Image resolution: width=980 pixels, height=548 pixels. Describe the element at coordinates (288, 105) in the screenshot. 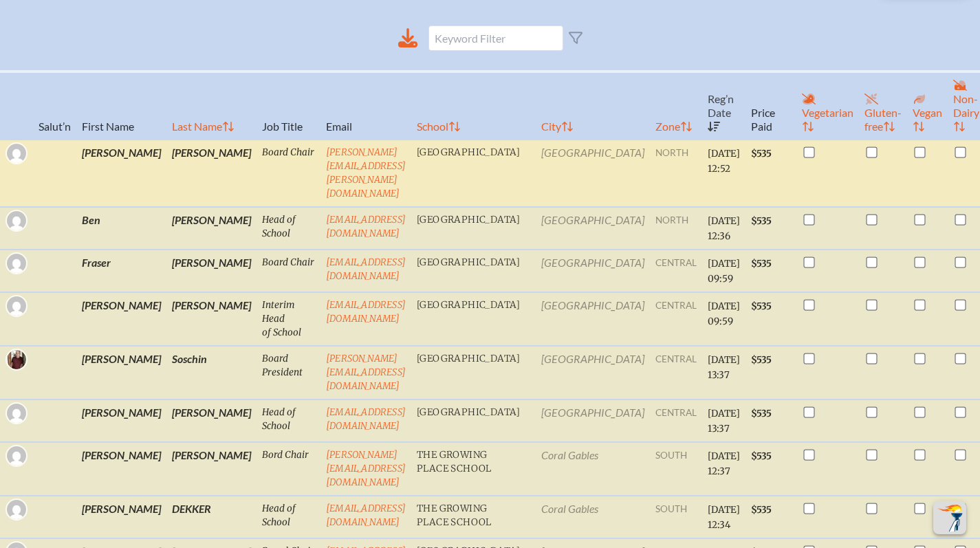

I see `th: Job Title` at that location.